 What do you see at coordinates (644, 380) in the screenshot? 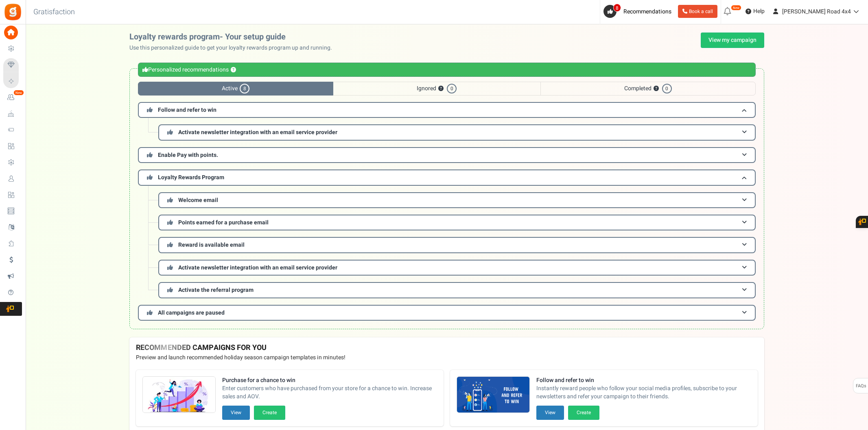
I see `strong: Follow and refer to win` at bounding box center [644, 380].